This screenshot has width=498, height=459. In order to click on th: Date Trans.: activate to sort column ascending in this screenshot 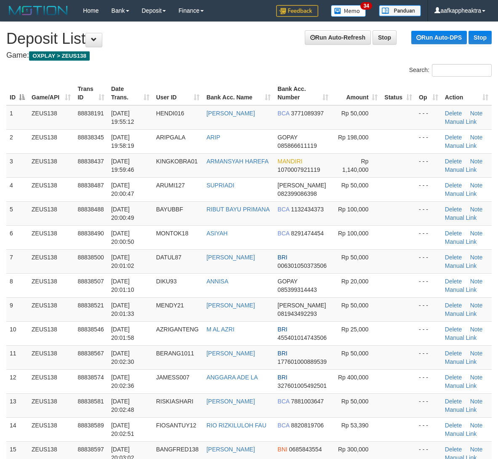, I will do `click(130, 93)`.